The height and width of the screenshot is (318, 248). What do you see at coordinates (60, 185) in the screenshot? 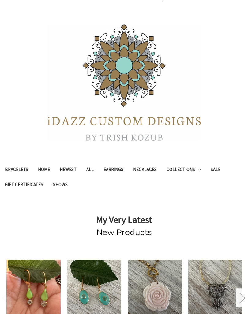
I see `a: Shows` at bounding box center [60, 185].